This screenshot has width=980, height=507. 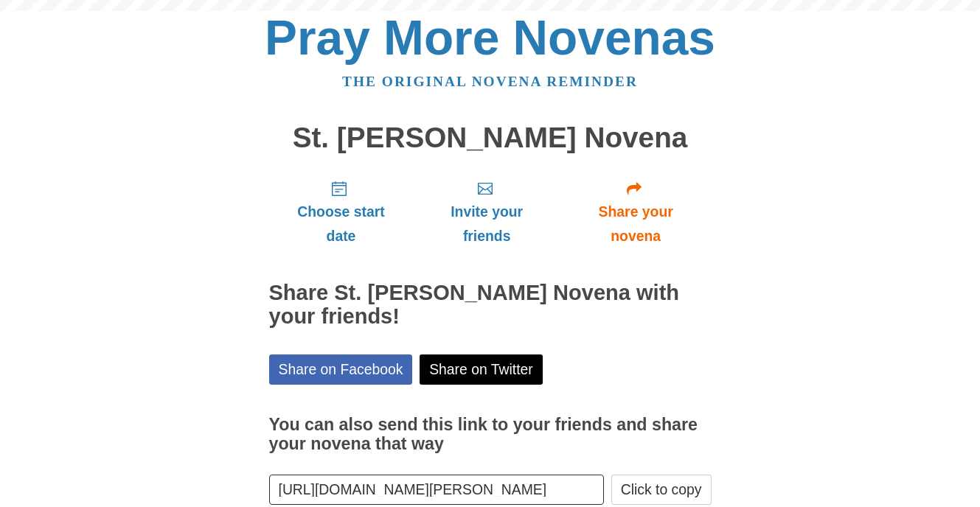 I want to click on a: Share on Facebook, so click(x=341, y=369).